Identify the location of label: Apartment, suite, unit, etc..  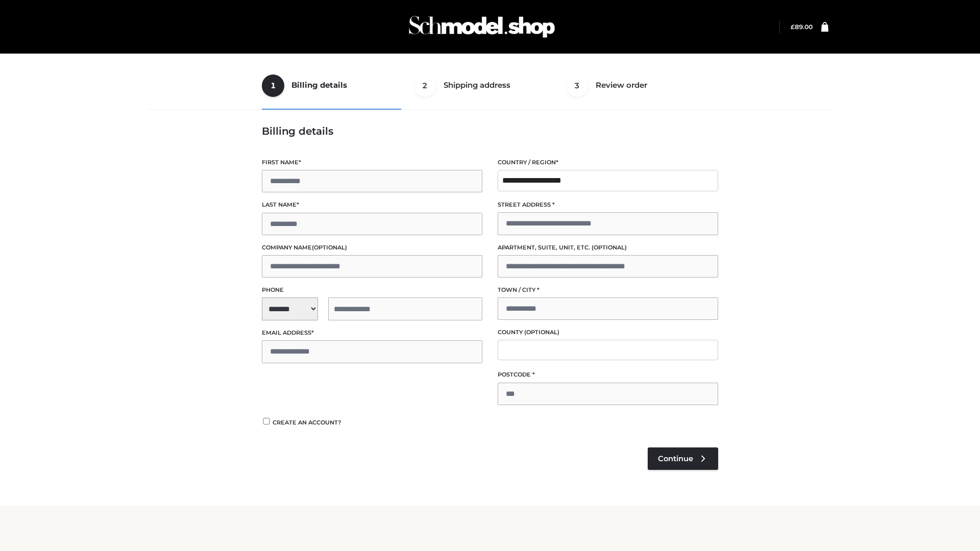
(608, 247).